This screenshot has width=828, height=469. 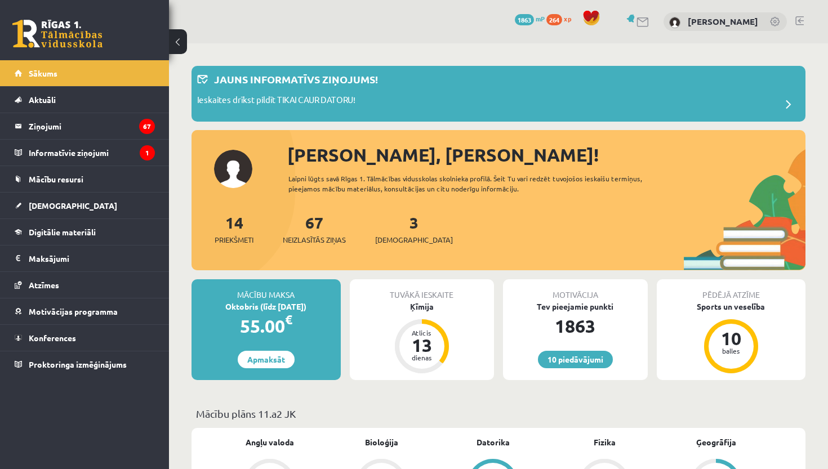 What do you see at coordinates (266, 326) in the screenshot?
I see `div: 55.00` at bounding box center [266, 326].